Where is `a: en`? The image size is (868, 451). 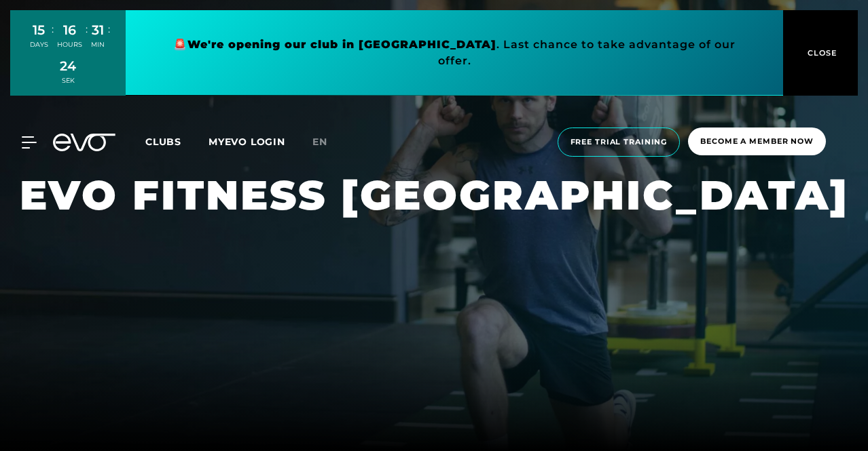 a: en is located at coordinates (328, 142).